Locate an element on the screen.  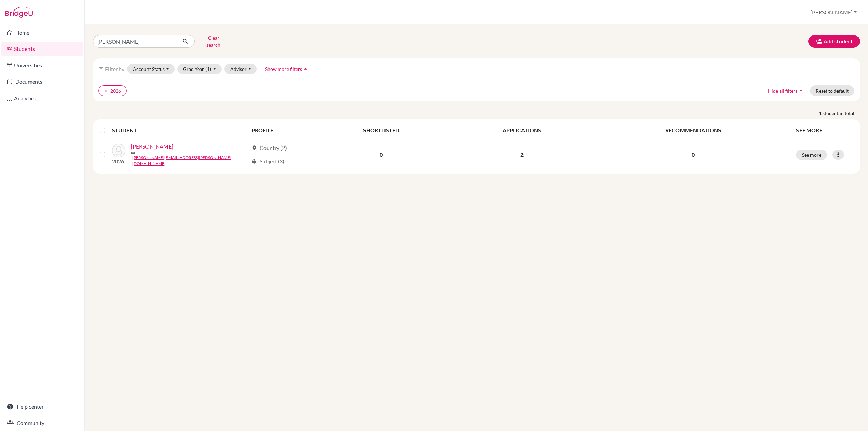
div: Country (2) is located at coordinates (269, 148).